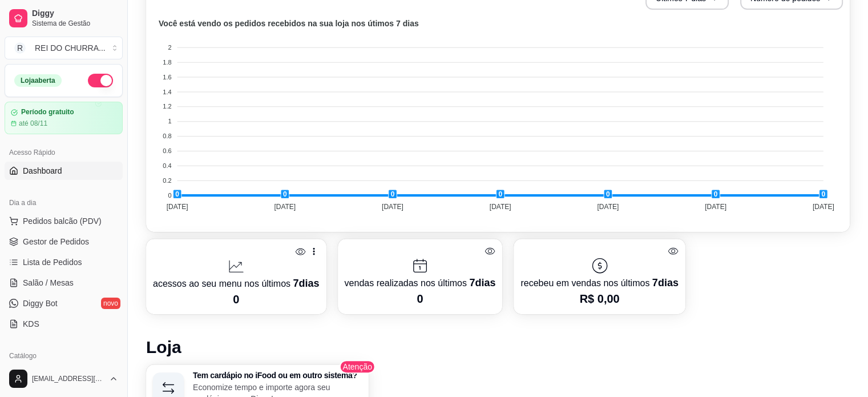  Describe the element at coordinates (53, 262) in the screenshot. I see `span: Lista de Pedidos` at that location.